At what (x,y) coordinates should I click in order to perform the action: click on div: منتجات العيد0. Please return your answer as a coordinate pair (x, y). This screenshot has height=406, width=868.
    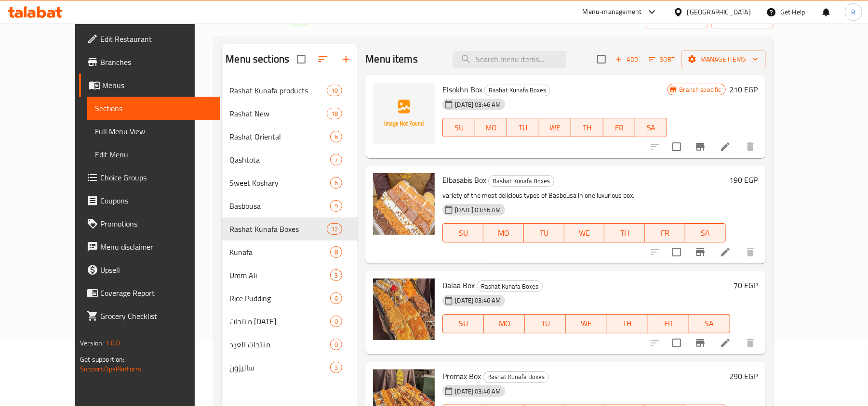
    Looking at the image, I should click on (290, 344).